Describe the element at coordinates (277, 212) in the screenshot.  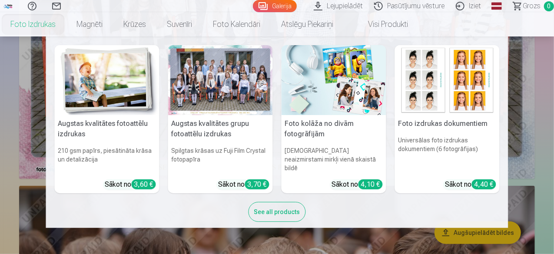
I see `div: See all products` at that location.